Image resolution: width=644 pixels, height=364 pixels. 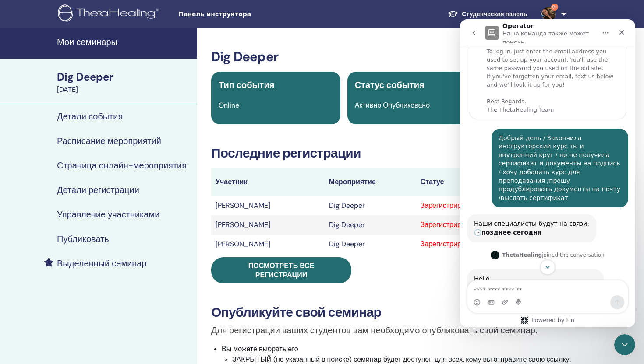 I want to click on div: Operator говорит…, so click(x=88, y=213).